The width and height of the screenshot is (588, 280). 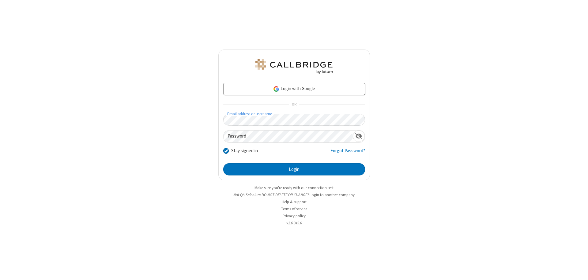 What do you see at coordinates (294, 170) in the screenshot?
I see `button: Login` at bounding box center [294, 170].